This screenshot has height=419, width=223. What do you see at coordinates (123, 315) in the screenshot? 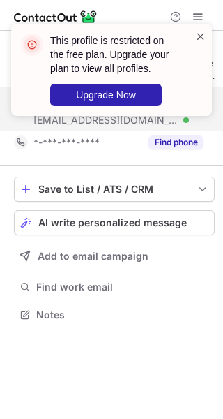
I see `span: Notes` at bounding box center [123, 315].